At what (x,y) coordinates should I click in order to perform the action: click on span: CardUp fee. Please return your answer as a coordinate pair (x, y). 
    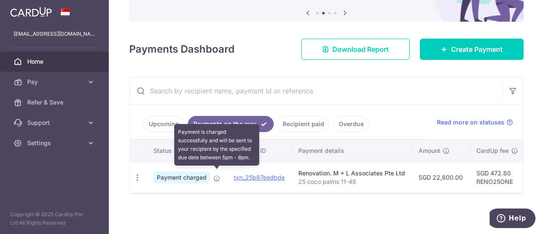
    Looking at the image, I should click on (493, 151).